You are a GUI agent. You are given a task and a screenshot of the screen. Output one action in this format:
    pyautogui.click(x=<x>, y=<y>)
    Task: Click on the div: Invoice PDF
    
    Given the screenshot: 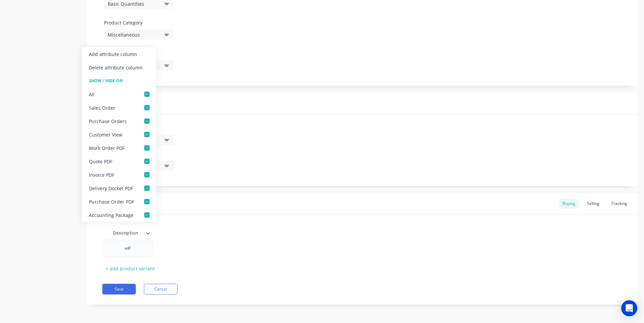 What is the action you would take?
    pyautogui.click(x=102, y=175)
    